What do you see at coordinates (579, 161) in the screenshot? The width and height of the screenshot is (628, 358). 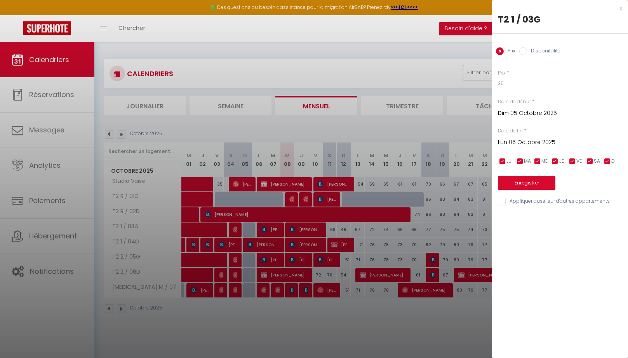 I see `span: VE` at bounding box center [579, 161].